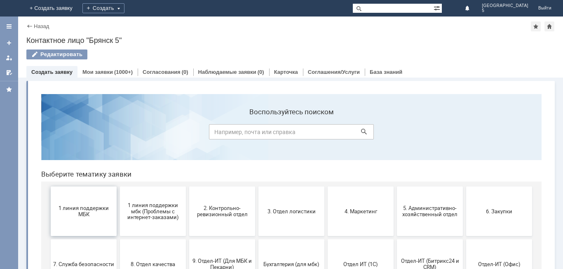  What do you see at coordinates (118, 124) in the screenshot?
I see `button: 1 линия поддержки мбк (Проблемы с интернет-заказами)` at bounding box center [118, 124].